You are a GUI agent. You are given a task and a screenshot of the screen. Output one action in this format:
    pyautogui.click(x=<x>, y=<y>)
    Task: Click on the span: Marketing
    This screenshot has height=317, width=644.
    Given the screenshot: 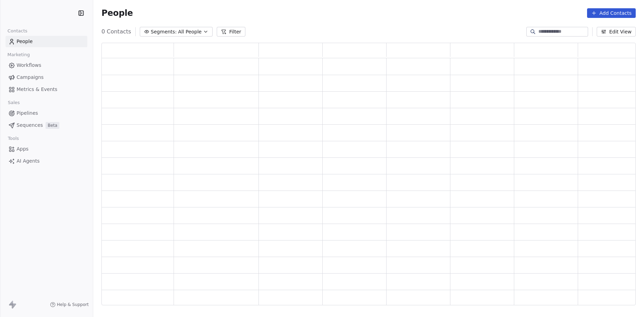 What is the action you would take?
    pyautogui.click(x=19, y=55)
    